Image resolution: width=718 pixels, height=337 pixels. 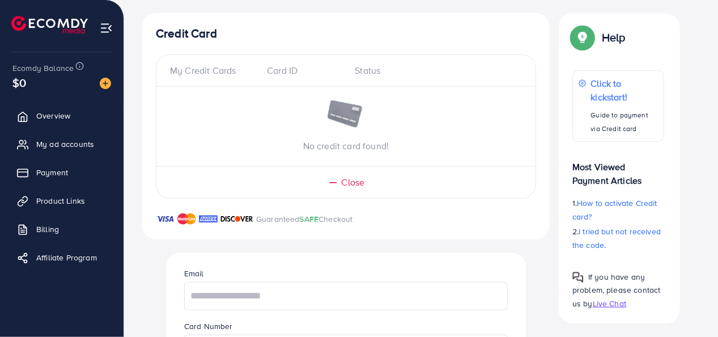 What do you see at coordinates (48, 229) in the screenshot?
I see `span: Billing` at bounding box center [48, 229].